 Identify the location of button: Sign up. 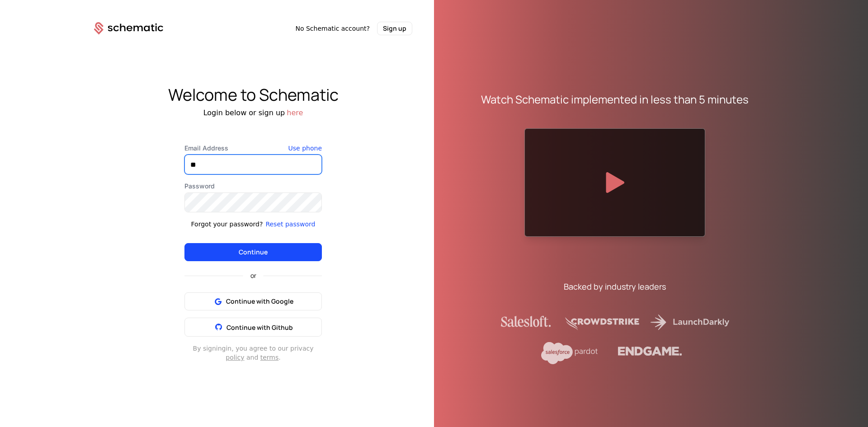
(395, 28).